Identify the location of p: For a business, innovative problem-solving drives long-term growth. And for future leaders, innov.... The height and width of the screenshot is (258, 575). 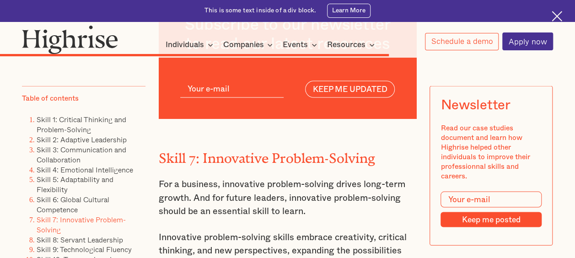
(288, 198).